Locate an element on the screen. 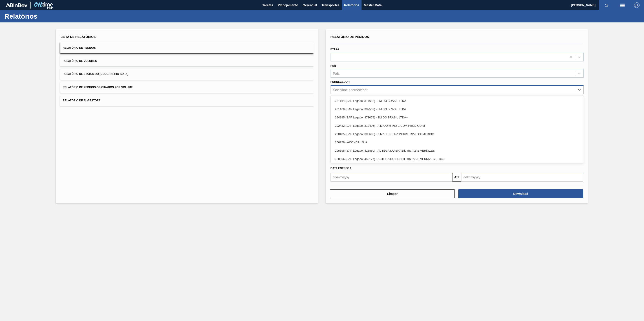 The image size is (644, 321). button: Relatório de Volumes is located at coordinates (187, 61).